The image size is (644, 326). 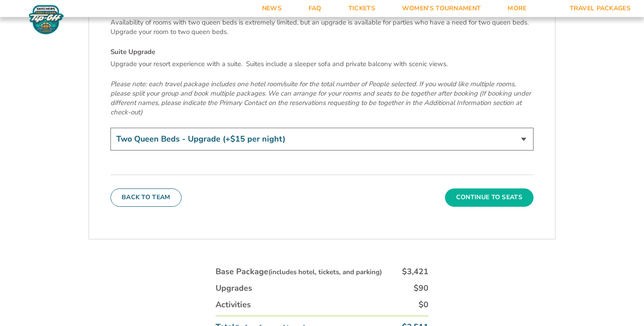 What do you see at coordinates (325, 272) in the screenshot?
I see `small: (includes hotel, tickets, and parking)` at bounding box center [325, 272].